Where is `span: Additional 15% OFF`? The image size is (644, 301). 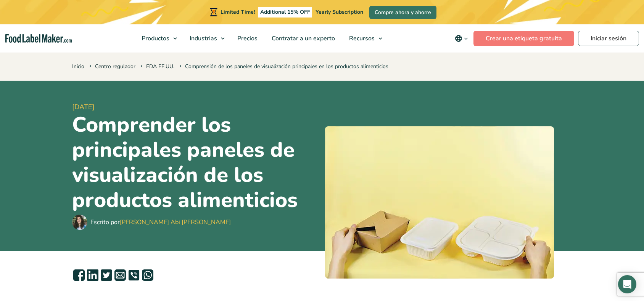
span: Additional 15% OFF is located at coordinates (285, 12).